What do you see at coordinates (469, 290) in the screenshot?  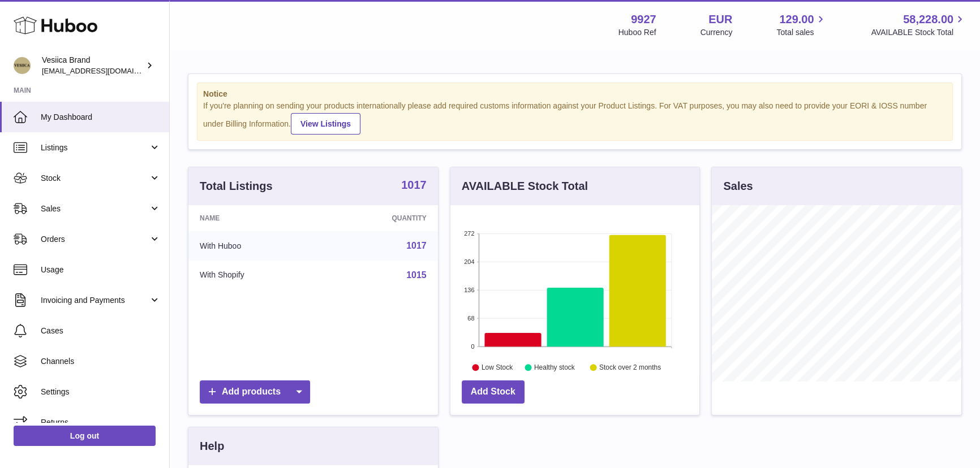 I see `text: 136` at bounding box center [469, 290].